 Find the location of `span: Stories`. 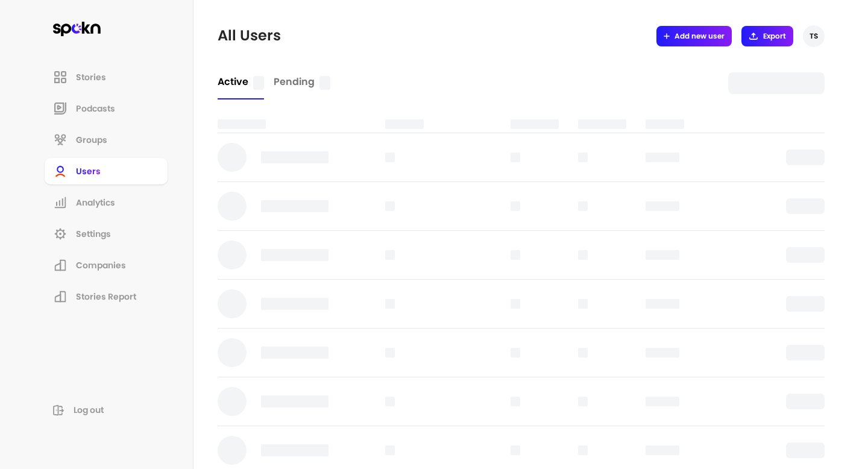

span: Stories is located at coordinates (91, 77).